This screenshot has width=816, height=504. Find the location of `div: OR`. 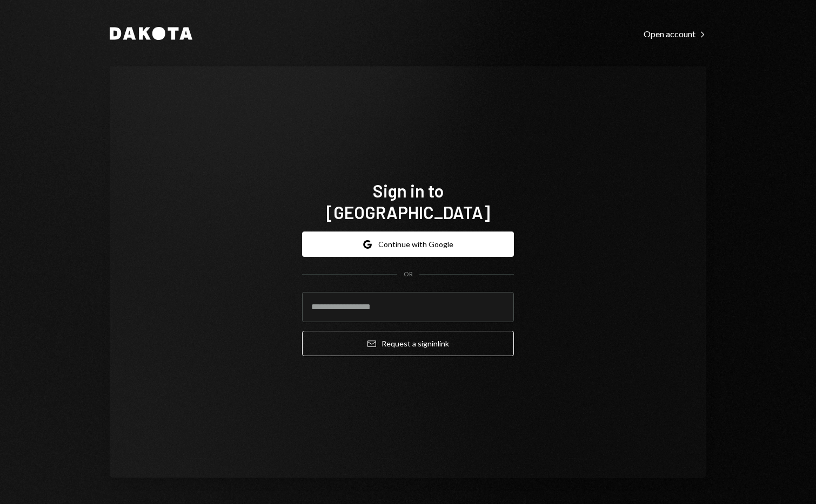

div: OR is located at coordinates (408, 274).